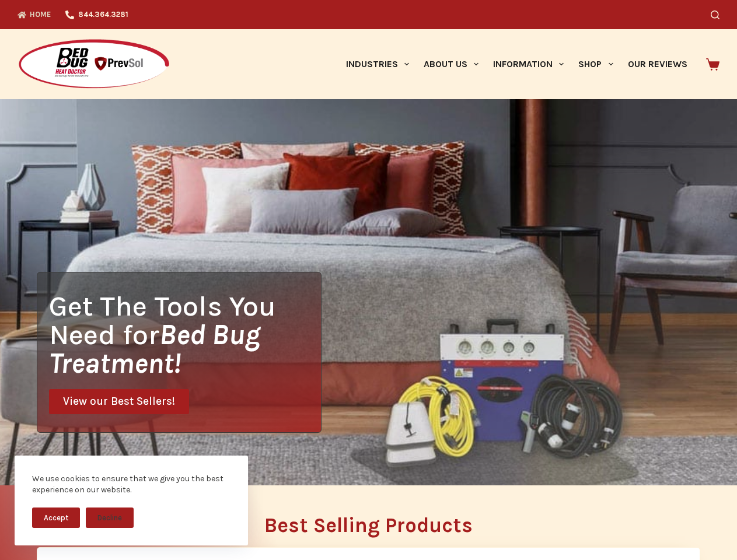  Describe the element at coordinates (377, 64) in the screenshot. I see `a: Industries` at that location.